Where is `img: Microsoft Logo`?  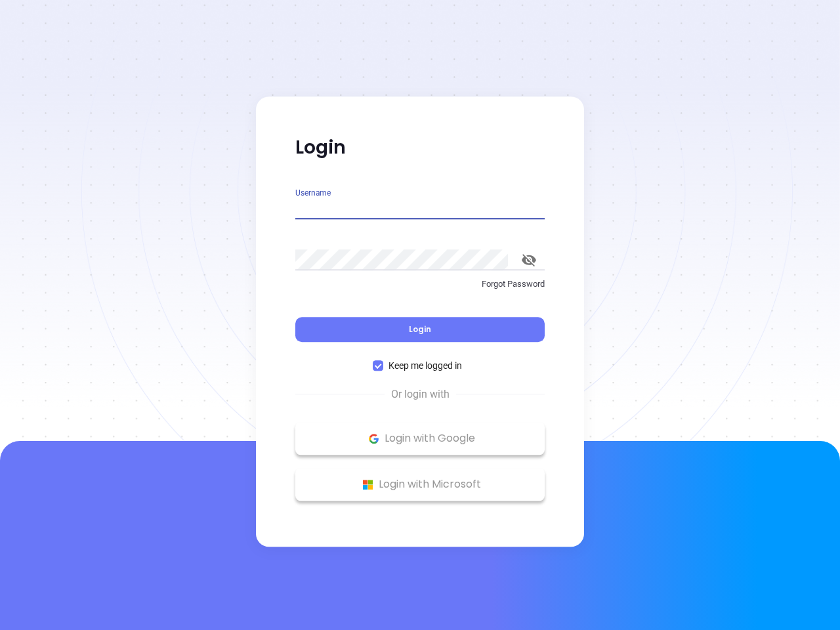 img: Microsoft Logo is located at coordinates (368, 485).